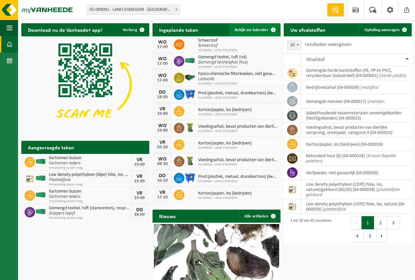 The width and height of the screenshot is (415, 280). Describe the element at coordinates (380, 223) in the screenshot. I see `button: 2` at that location.